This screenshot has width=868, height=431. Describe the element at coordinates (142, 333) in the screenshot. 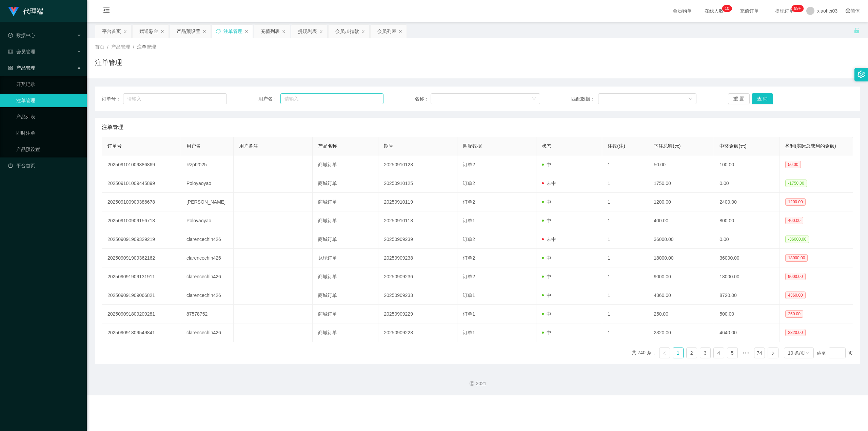

I see `td: 202509091809549841` at that location.